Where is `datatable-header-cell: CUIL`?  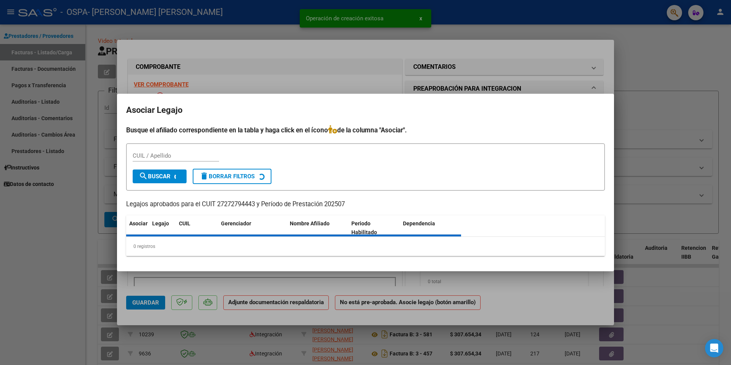
datatable-header-cell: CUIL is located at coordinates (197, 228).